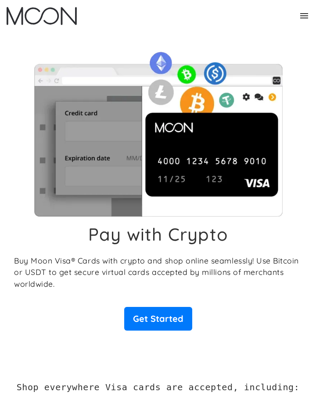 The height and width of the screenshot is (399, 316). Describe the element at coordinates (158, 319) in the screenshot. I see `a: Get Started` at that location.